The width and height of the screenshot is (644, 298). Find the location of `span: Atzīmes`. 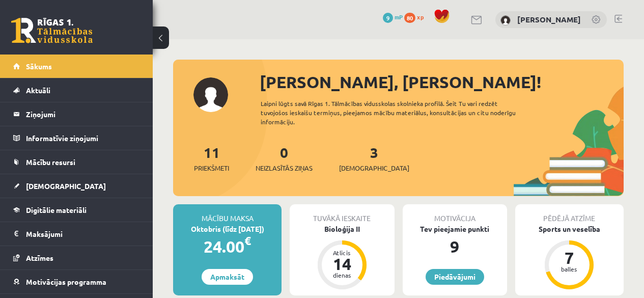

span: Atzīmes is located at coordinates (40, 258).